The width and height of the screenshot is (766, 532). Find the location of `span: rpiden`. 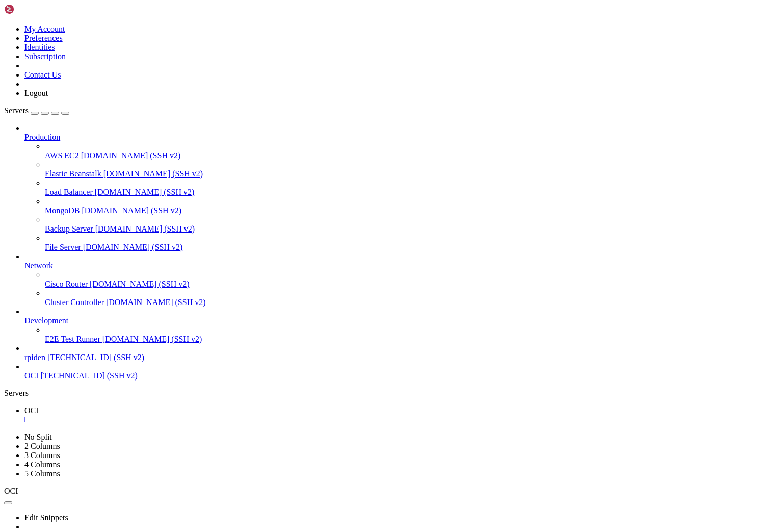

span: rpiden is located at coordinates (34, 357).